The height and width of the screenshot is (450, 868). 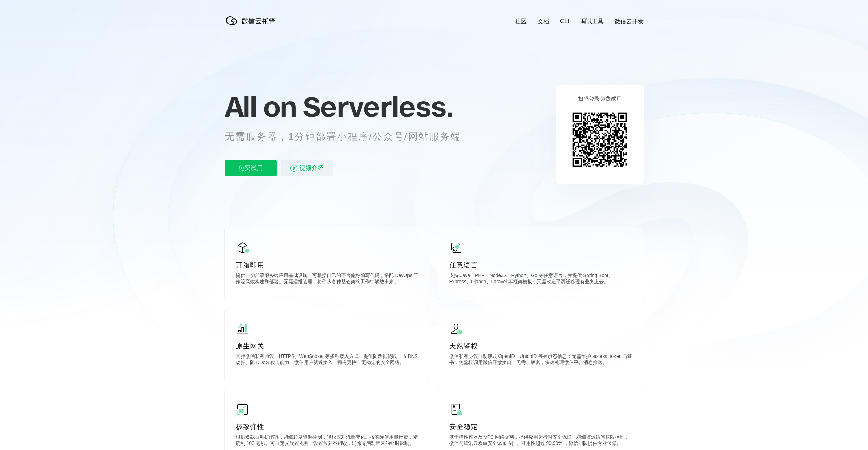 I want to click on p: 原生网关, so click(x=327, y=346).